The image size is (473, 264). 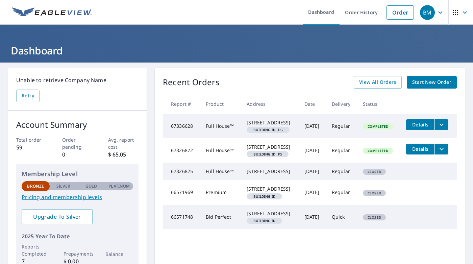 What do you see at coordinates (378, 82) in the screenshot?
I see `a: View All Orders` at bounding box center [378, 82].